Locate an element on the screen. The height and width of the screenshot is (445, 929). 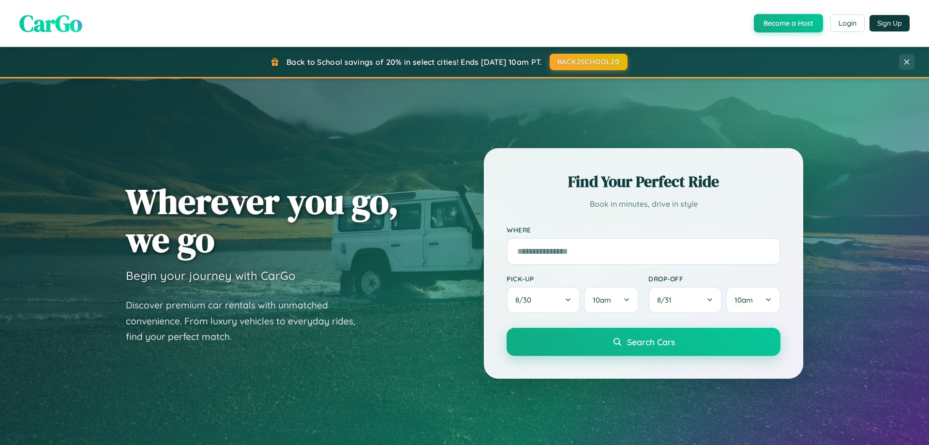
button: Login is located at coordinates (847, 23).